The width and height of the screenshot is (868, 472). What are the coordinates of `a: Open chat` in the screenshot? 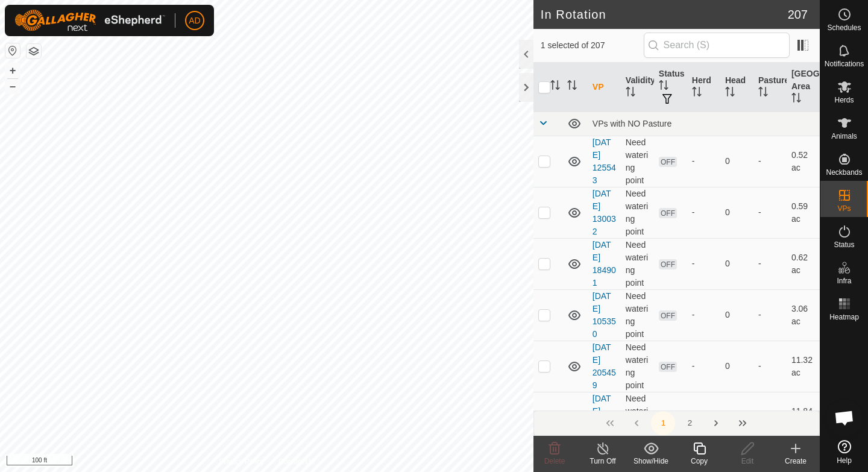 It's located at (845, 418).